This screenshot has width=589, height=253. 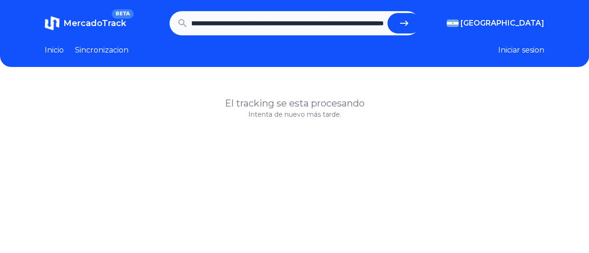 What do you see at coordinates (294, 114) in the screenshot?
I see `p: Intenta de nuevo más tarde.` at bounding box center [294, 114].